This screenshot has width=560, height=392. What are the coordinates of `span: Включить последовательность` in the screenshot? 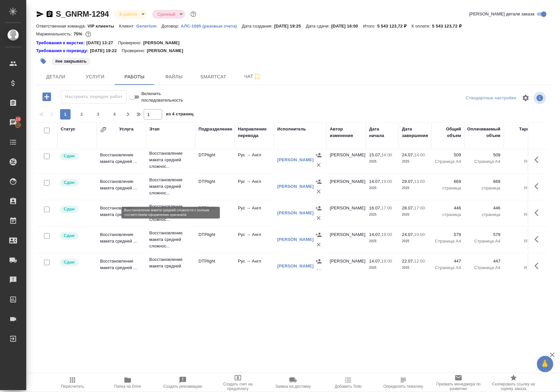 It's located at (171, 97).